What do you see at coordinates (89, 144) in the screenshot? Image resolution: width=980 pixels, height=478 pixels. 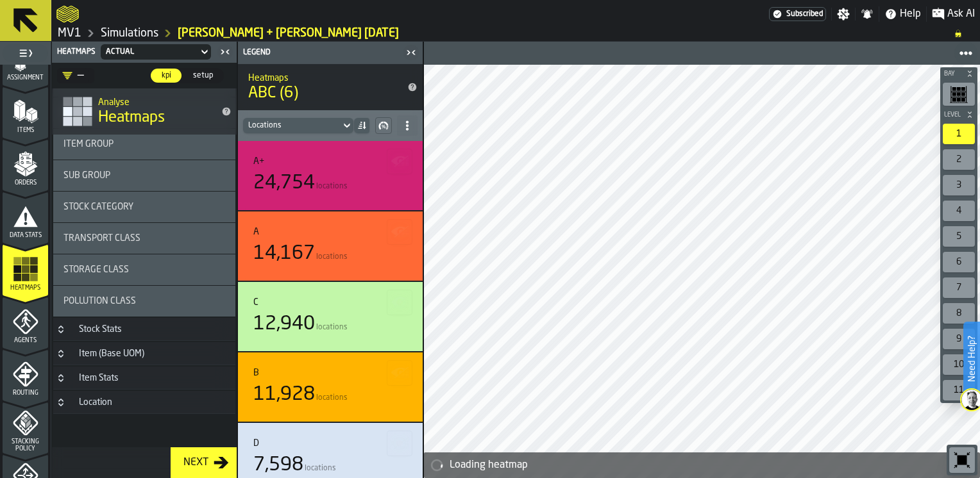 I see `span: Item Group` at bounding box center [89, 144].